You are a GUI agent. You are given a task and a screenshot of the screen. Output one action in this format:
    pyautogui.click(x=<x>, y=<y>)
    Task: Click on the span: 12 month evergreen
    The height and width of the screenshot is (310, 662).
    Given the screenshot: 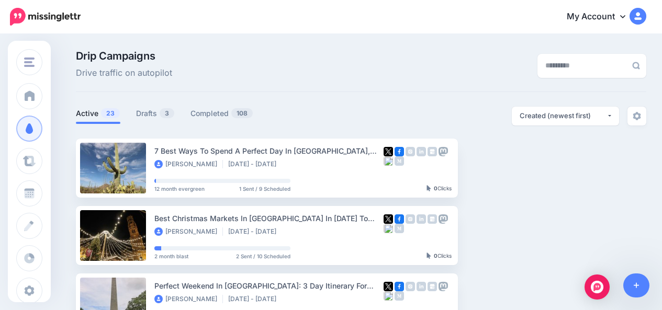 What is the action you would take?
    pyautogui.click(x=179, y=189)
    